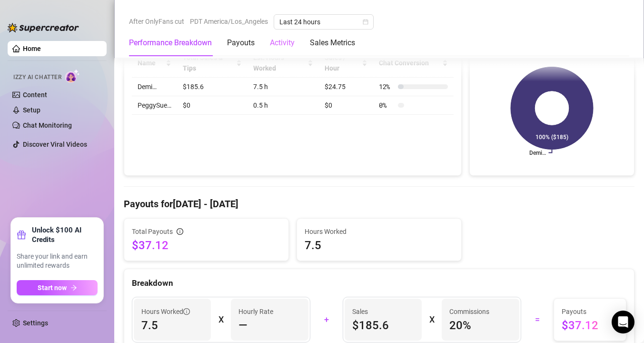  What do you see at coordinates (37, 77) in the screenshot?
I see `span: Izzy AI Chatter` at bounding box center [37, 77].